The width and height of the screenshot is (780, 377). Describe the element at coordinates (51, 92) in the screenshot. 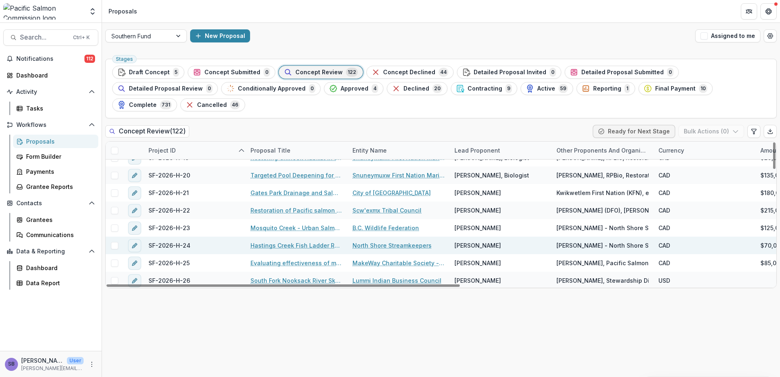

I see `span: Activity` at that location.